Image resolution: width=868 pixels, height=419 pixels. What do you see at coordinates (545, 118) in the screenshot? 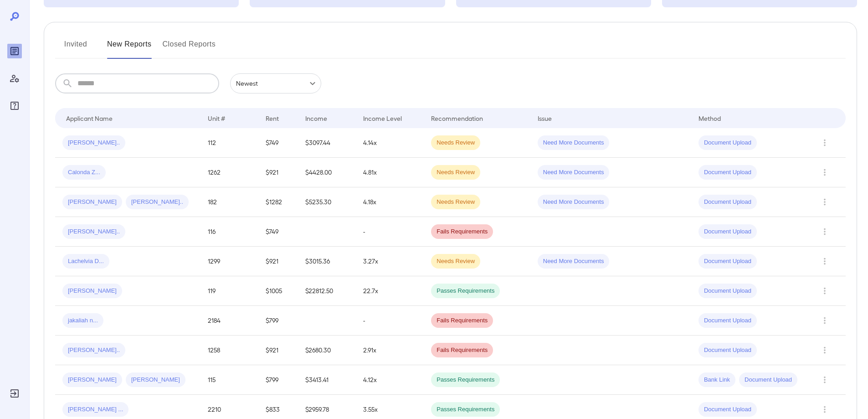
I see `div: Issue` at bounding box center [545, 118].